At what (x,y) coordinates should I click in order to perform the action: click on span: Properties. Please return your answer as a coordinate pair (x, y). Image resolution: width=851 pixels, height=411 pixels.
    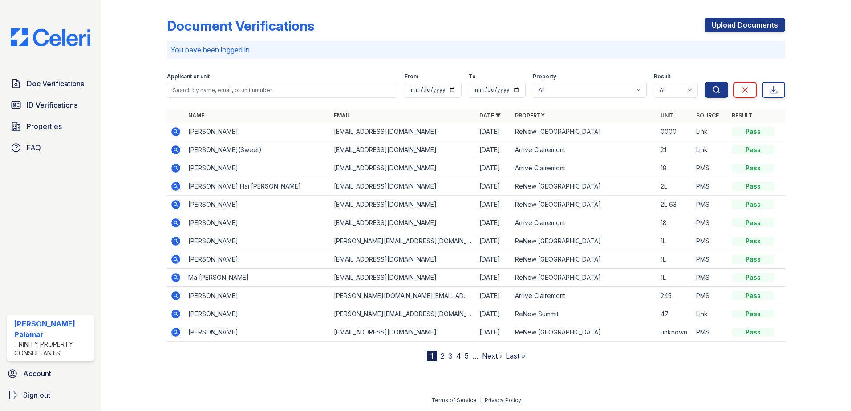
    Looking at the image, I should click on (44, 126).